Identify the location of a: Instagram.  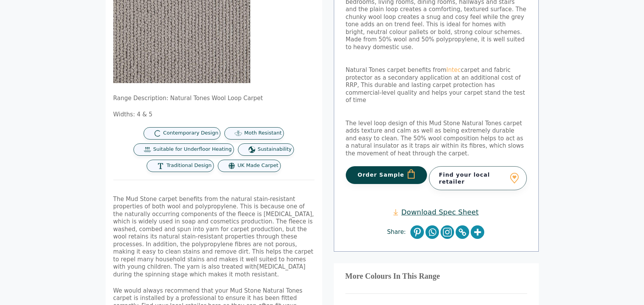
(447, 232).